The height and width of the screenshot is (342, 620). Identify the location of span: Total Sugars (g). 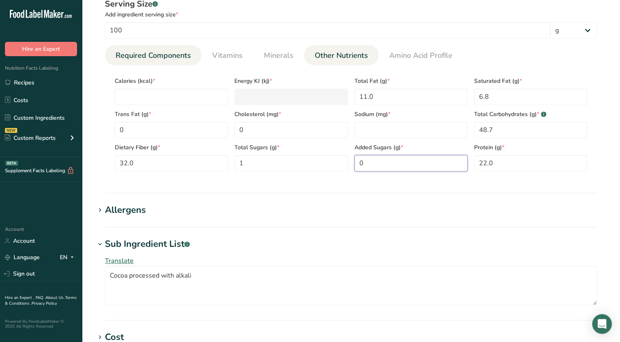
(291, 147).